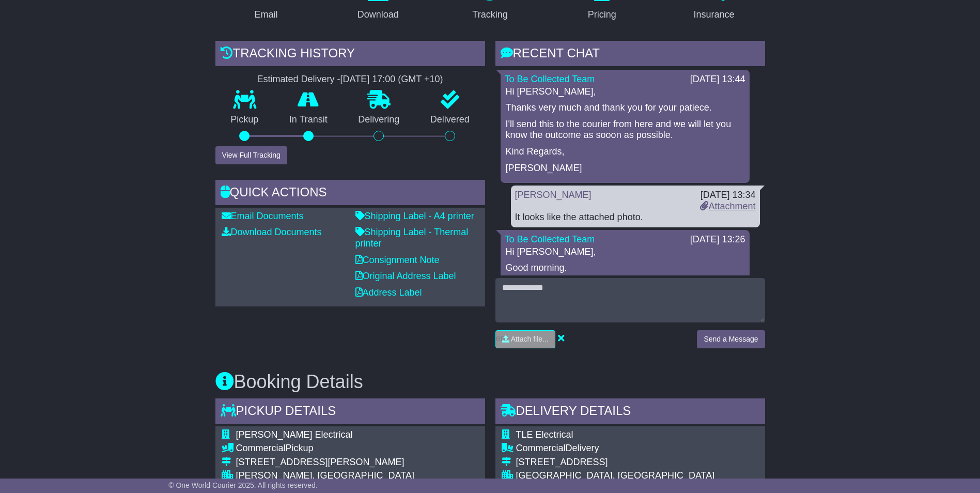 The width and height of the screenshot is (980, 493). I want to click on div: Pickup Details, so click(350, 412).